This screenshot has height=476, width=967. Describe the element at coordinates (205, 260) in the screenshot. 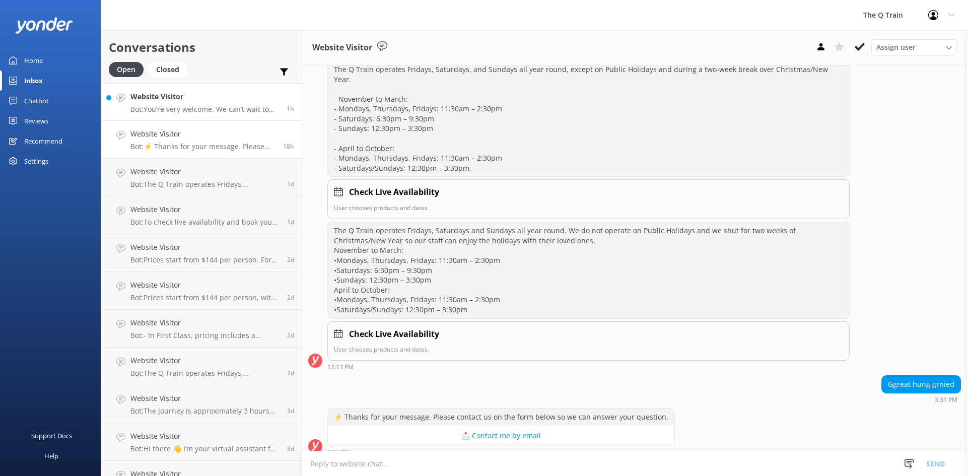

I see `p: Bot: Prices start from $144 per person. For more details on current pricing and inclusions, visit...` at that location.